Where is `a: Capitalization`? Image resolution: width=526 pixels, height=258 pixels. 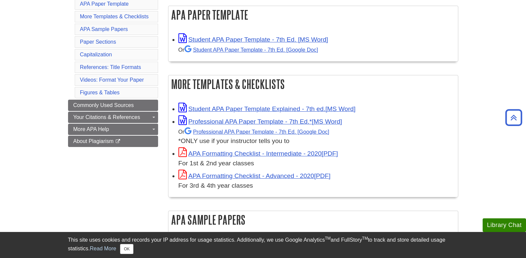 a: Capitalization is located at coordinates (96, 54).